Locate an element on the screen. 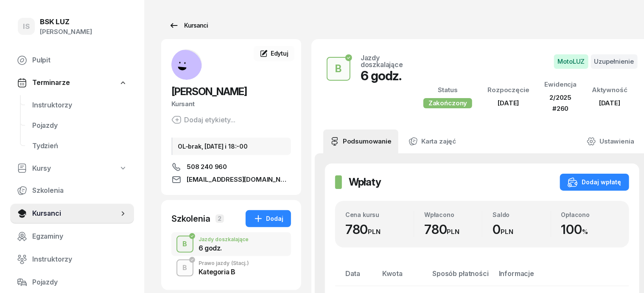  a: Podsumowanie is located at coordinates (361, 142).